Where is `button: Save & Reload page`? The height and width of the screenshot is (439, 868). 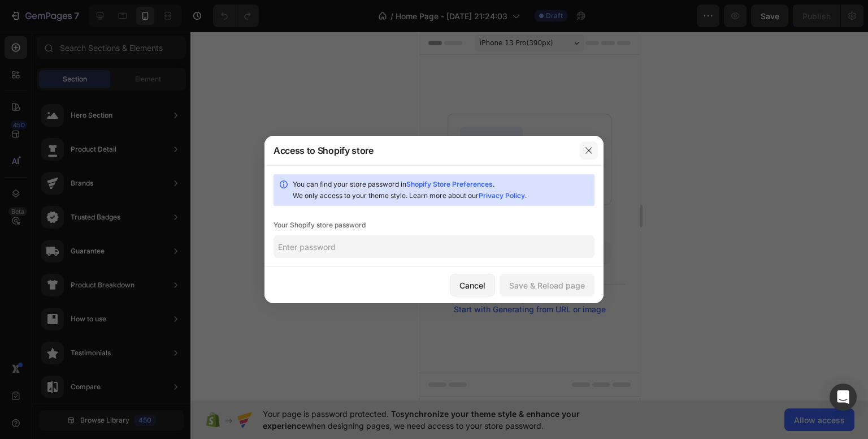
button: Save & Reload page is located at coordinates (547, 285).